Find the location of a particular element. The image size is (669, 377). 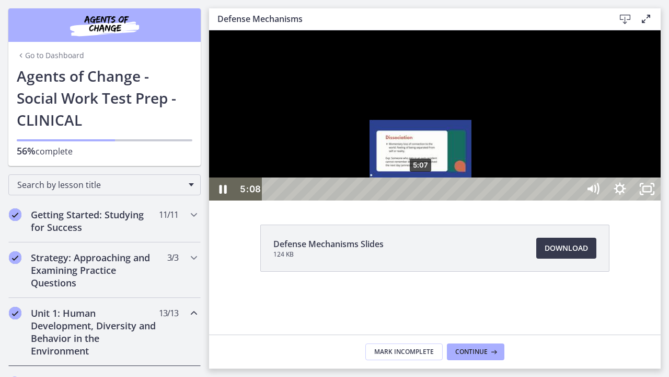

h2: Unit 1: Human Development, Diversity and Behavior in the Environment is located at coordinates (95, 332).